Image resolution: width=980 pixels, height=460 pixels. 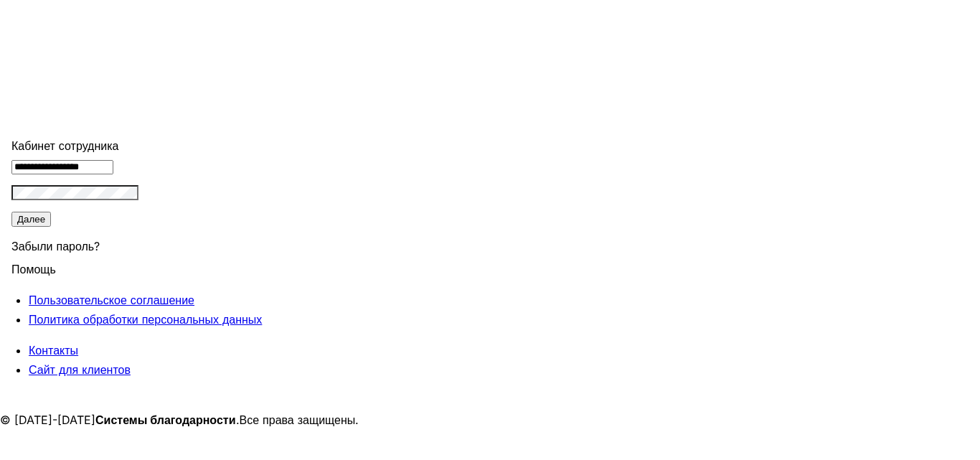 I want to click on a: Контакты, so click(x=53, y=350).